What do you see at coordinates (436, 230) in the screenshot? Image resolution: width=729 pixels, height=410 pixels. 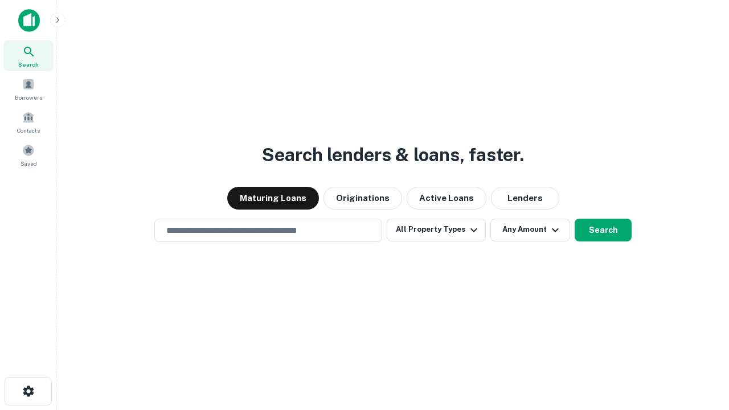 I see `button: All Property Types` at bounding box center [436, 230].